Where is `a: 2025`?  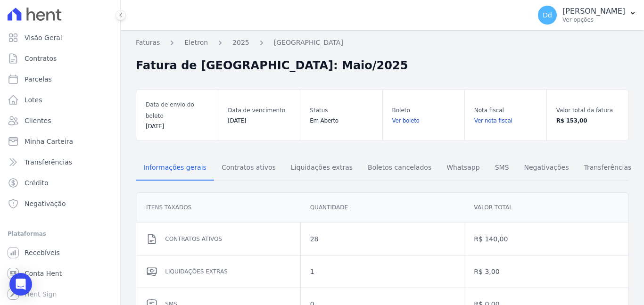 a: 2025 is located at coordinates (241, 42).